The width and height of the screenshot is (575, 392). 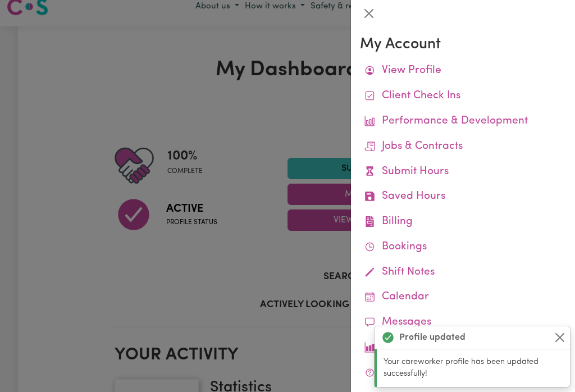 What do you see at coordinates (463, 147) in the screenshot?
I see `a: Jobs & Contracts` at bounding box center [463, 147].